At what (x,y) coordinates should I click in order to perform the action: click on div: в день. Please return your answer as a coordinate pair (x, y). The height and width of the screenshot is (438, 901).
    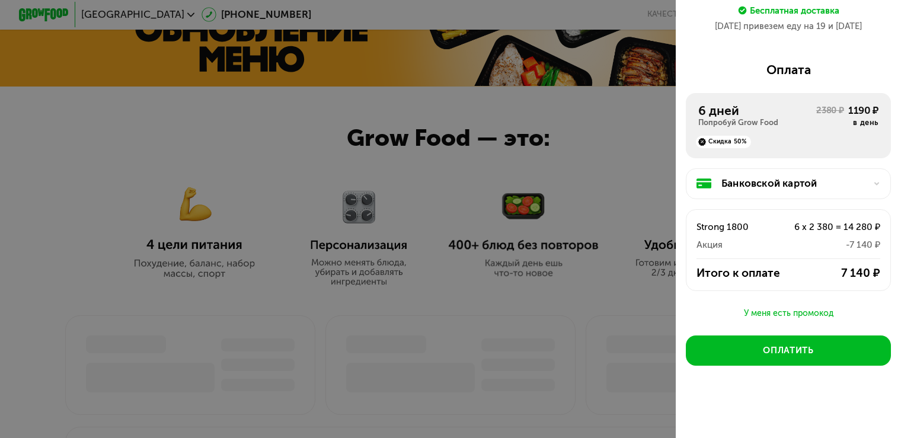
    Looking at the image, I should click on (863, 123).